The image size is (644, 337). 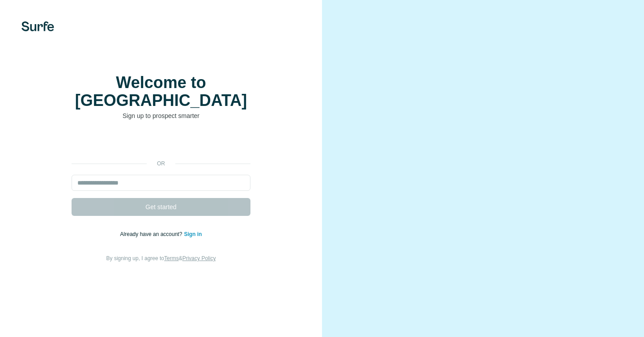 What do you see at coordinates (199, 258) in the screenshot?
I see `a: Privacy Policy` at bounding box center [199, 258].